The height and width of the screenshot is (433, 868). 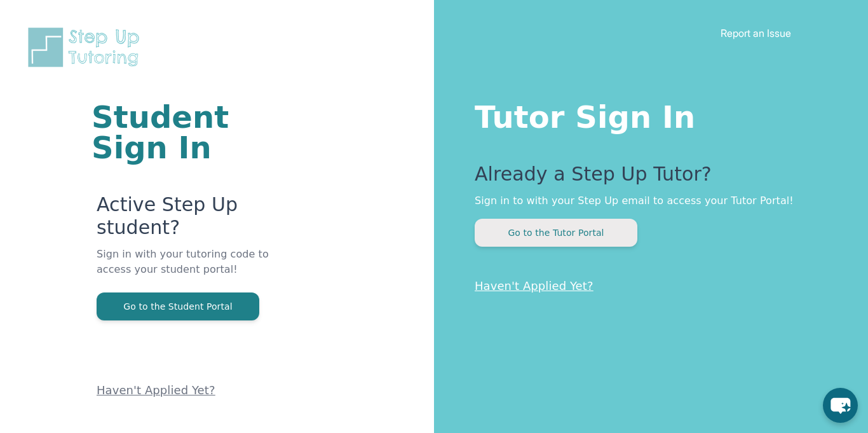 What do you see at coordinates (646, 115) in the screenshot?
I see `h1: Tutor Sign In` at bounding box center [646, 115].